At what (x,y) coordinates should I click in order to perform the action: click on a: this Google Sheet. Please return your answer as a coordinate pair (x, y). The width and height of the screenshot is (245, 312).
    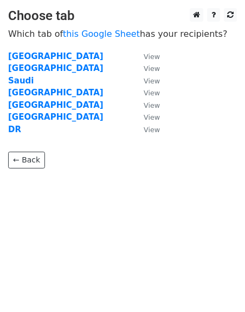
    Looking at the image, I should click on (101, 34).